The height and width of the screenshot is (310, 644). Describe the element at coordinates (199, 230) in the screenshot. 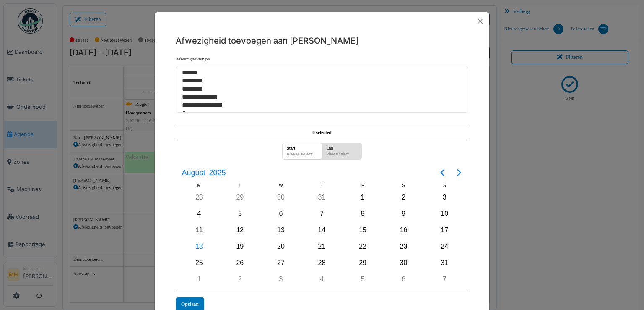

I see `div: Monday, August 11, 2025` at that location.